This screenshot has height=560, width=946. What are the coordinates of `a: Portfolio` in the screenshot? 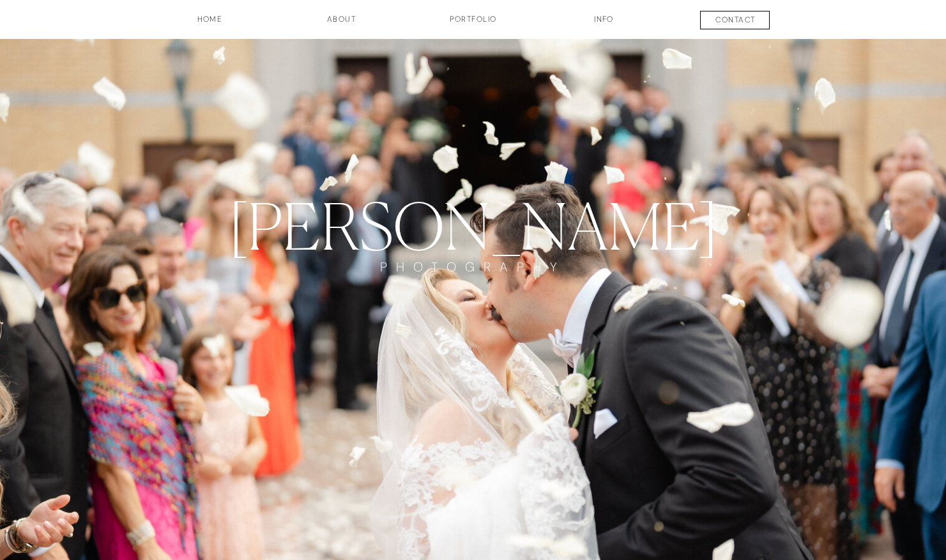 It's located at (473, 24).